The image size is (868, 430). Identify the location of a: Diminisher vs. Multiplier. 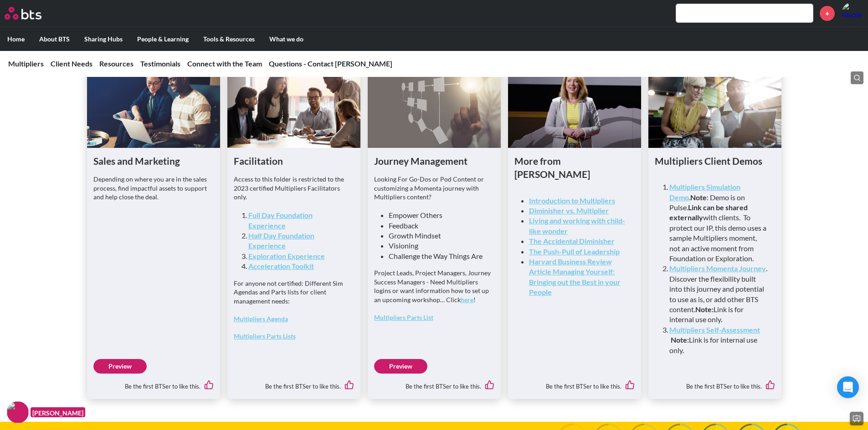
(569, 210).